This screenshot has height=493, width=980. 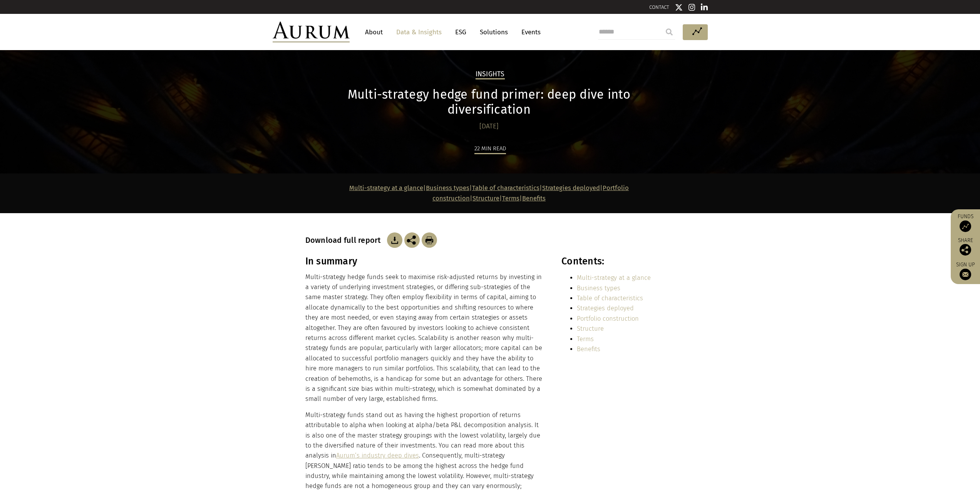 What do you see at coordinates (345, 240) in the screenshot?
I see `h3: Download full report` at bounding box center [345, 240].